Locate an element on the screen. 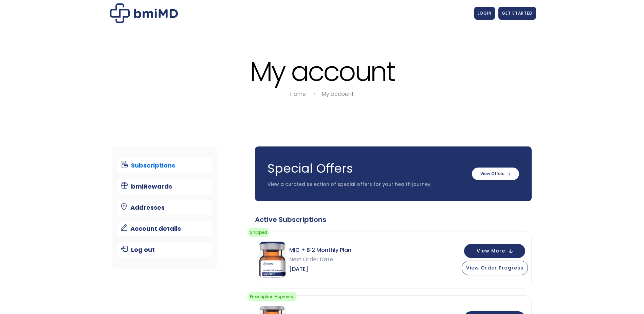 This screenshot has height=314, width=644. span: Next Order Date is located at coordinates (320, 260).